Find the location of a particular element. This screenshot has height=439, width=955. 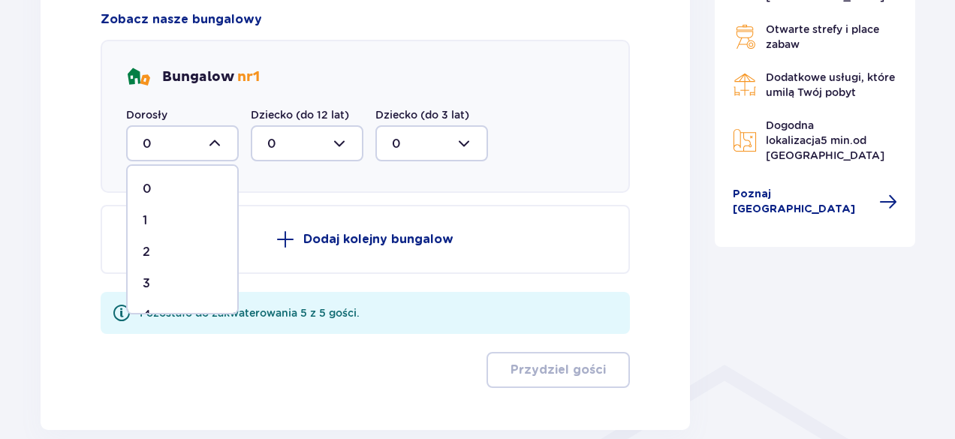

p: 3 is located at coordinates (146, 284).